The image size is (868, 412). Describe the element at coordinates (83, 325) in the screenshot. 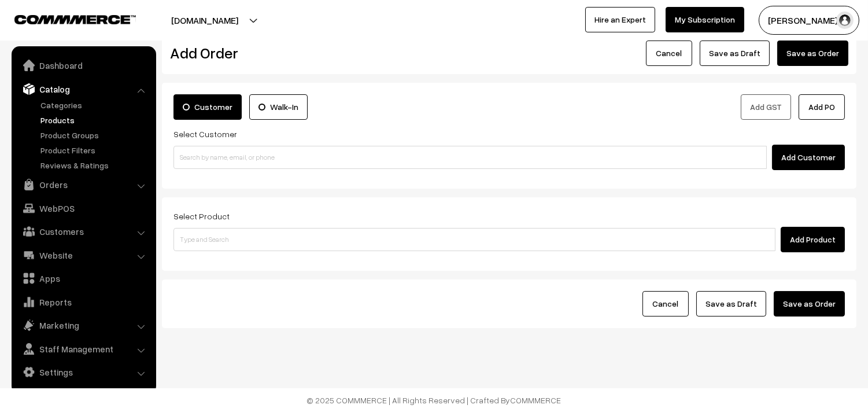

I see `a: Marketing` at that location.